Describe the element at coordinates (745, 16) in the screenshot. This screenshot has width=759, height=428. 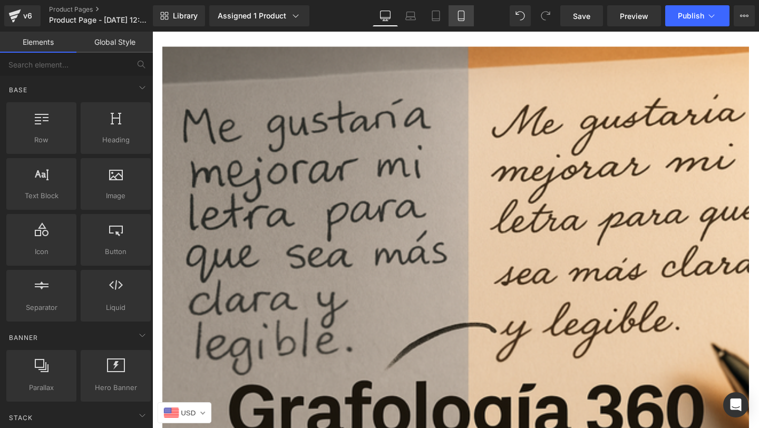
I see `button: More` at that location.